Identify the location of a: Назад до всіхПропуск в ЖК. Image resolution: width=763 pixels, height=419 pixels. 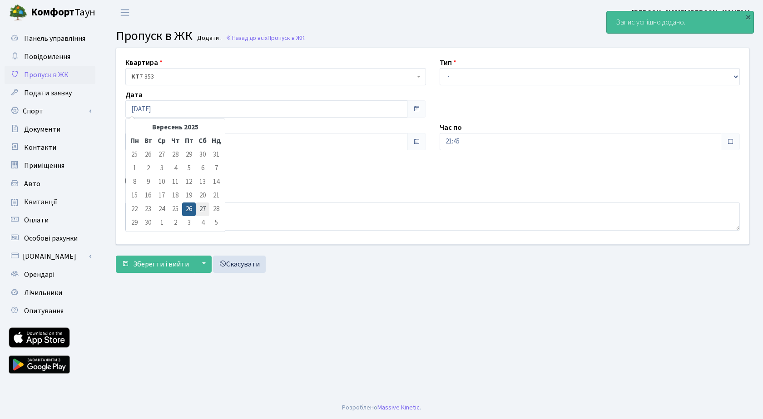
(265, 38).